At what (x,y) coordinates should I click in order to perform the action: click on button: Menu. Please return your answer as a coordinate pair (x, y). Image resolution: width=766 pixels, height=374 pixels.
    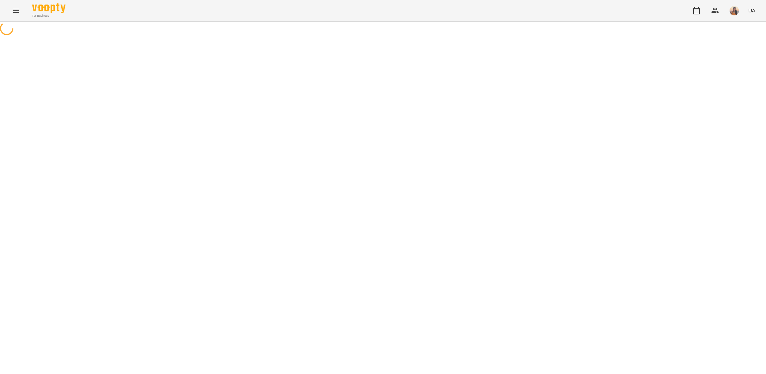
    Looking at the image, I should click on (16, 11).